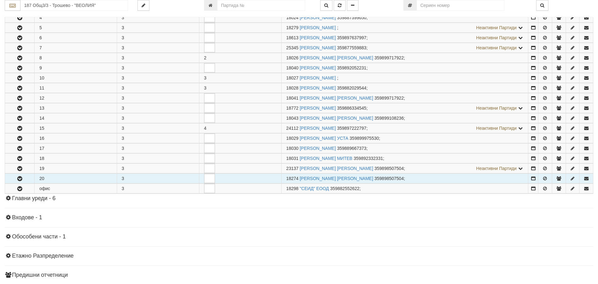 This screenshot has height=284, width=598. What do you see at coordinates (76, 138) in the screenshot?
I see `td: 16` at bounding box center [76, 138].